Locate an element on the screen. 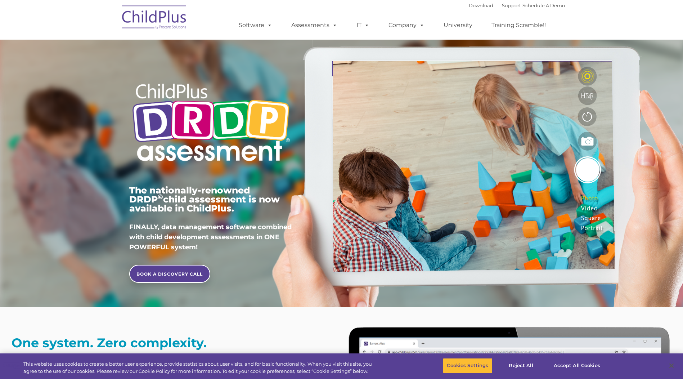 The height and width of the screenshot is (379, 683). img: Copyright - DRDP Logo Light is located at coordinates (211, 124).